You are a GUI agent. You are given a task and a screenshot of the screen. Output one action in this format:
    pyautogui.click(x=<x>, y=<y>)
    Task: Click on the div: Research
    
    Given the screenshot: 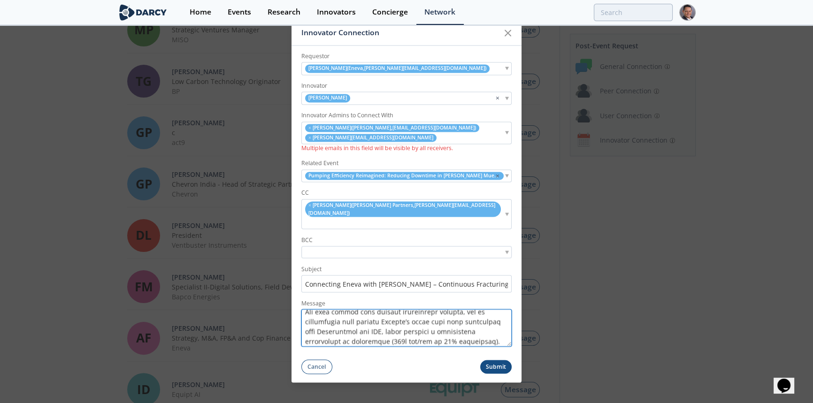 What is the action you would take?
    pyautogui.click(x=284, y=12)
    